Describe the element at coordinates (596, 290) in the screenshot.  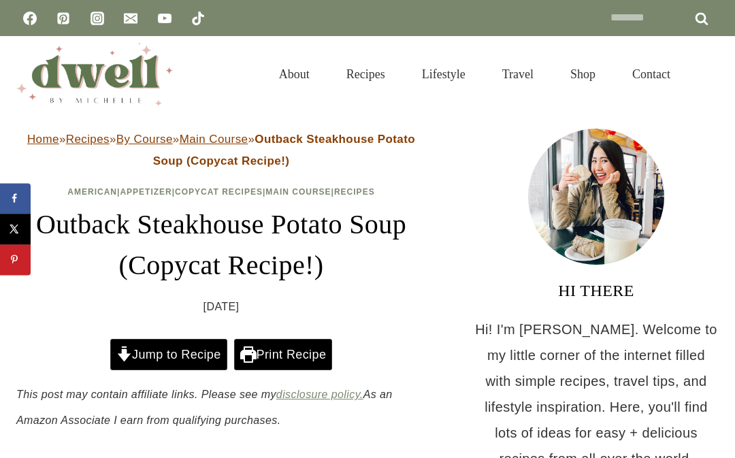
I see `h3: HI THERE` at that location.